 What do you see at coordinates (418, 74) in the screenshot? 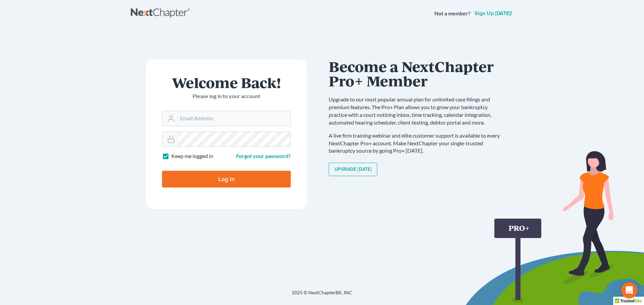
I see `h1: Become a NextChapter Pro+ Member` at bounding box center [418, 74].